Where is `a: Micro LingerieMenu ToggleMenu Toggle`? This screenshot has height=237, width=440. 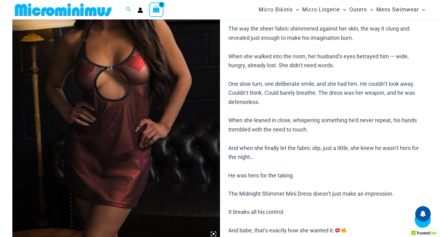
a: Micro LingerieMenu ToggleMenu Toggle is located at coordinates (324, 10).